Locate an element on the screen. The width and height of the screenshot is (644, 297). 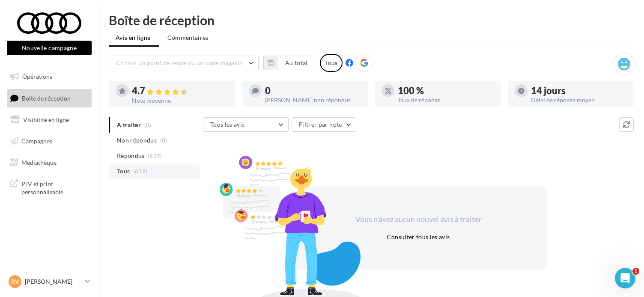
button: Consulter tous les avis is located at coordinates (418, 237).